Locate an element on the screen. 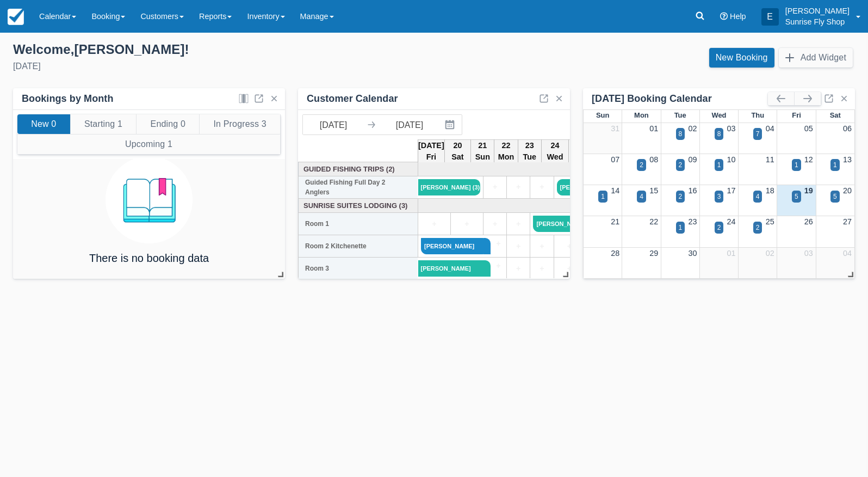 The image size is (868, 477). a: 19 is located at coordinates (809, 190).